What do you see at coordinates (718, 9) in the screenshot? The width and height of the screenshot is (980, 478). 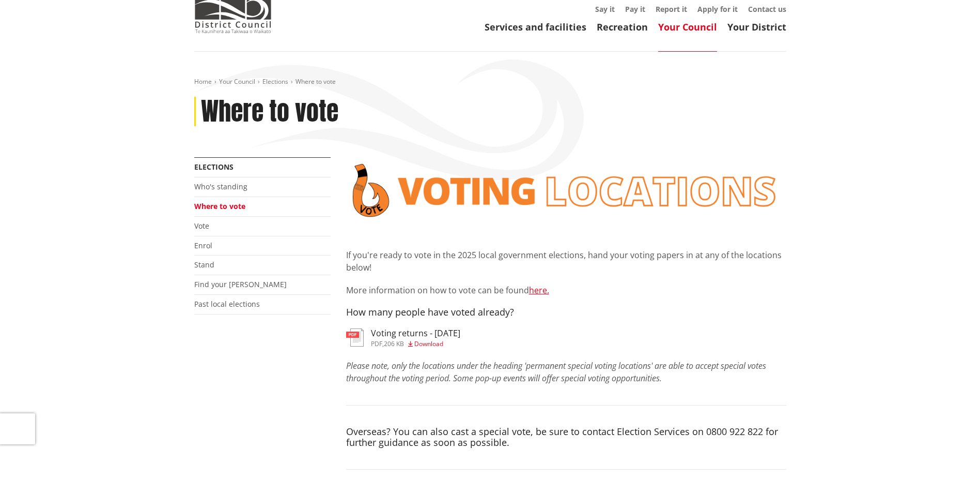 I see `a: Apply for it` at bounding box center [718, 9].